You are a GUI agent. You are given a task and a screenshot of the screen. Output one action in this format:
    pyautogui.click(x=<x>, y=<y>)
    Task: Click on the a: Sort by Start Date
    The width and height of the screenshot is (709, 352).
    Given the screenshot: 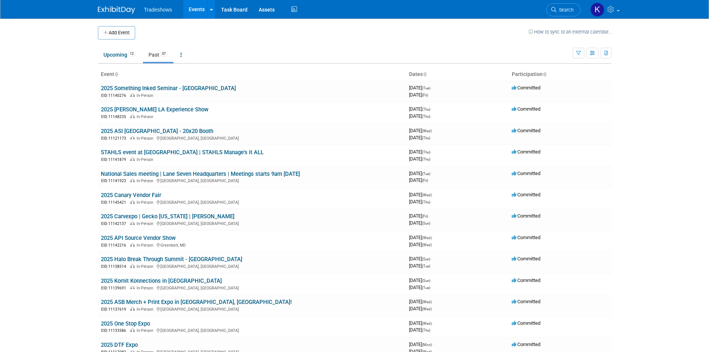 What is the action you would take?
    pyautogui.click(x=425, y=74)
    